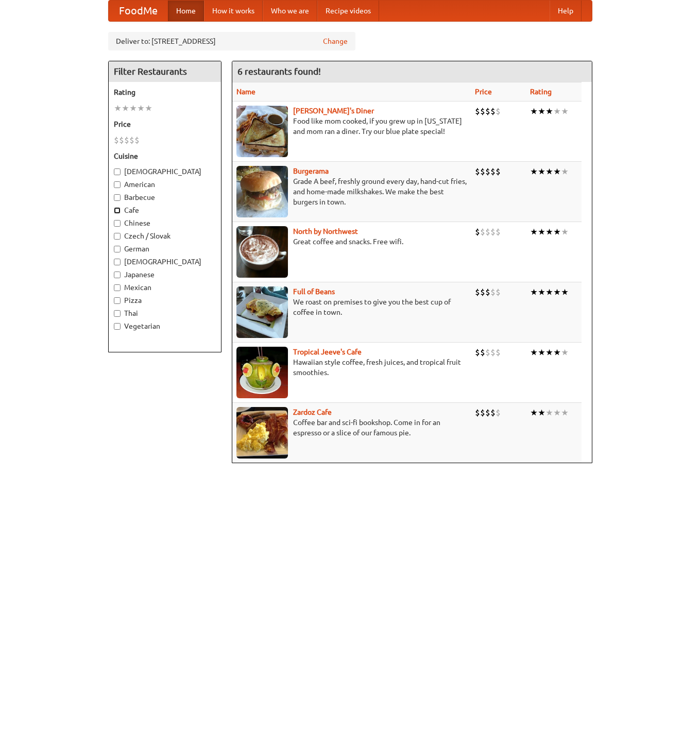 This screenshot has height=729, width=700. What do you see at coordinates (312, 412) in the screenshot?
I see `a: Zardoz Cafe` at bounding box center [312, 412].